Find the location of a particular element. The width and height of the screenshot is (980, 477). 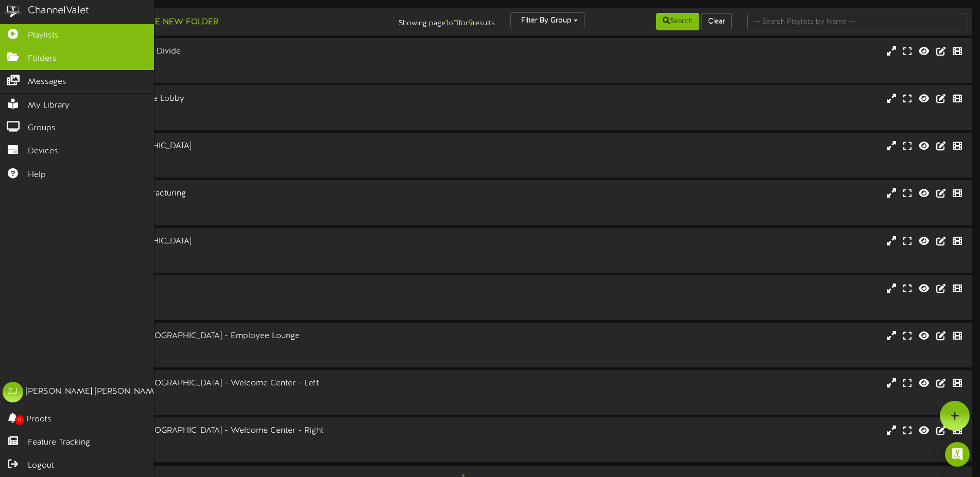

span: Playlists is located at coordinates (44, 36).